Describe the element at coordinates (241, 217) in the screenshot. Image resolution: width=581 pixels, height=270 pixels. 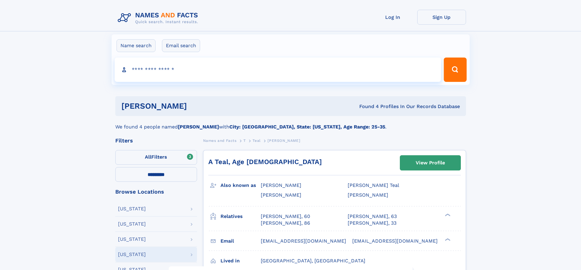
I see `h3: Relatives` at that location.